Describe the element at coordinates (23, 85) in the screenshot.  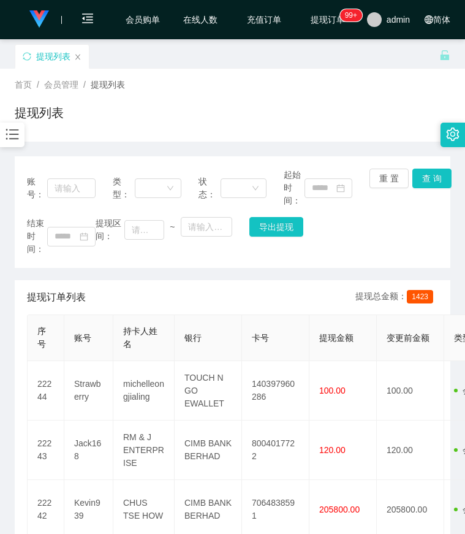
I see `span: 首页` at that location.